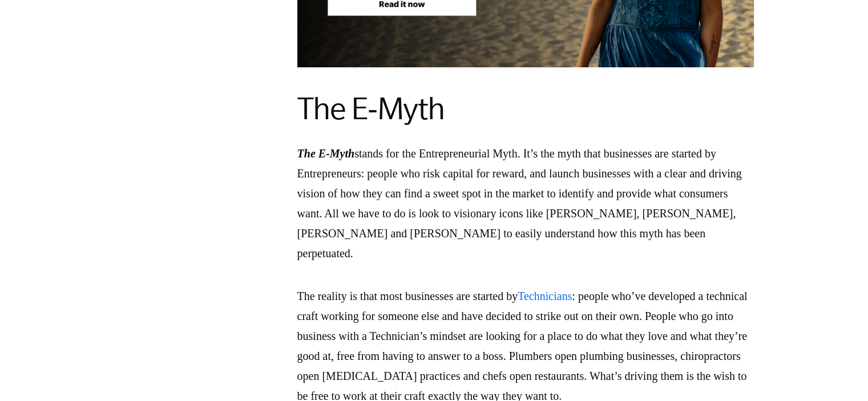 The width and height of the screenshot is (868, 401). What do you see at coordinates (544, 296) in the screenshot?
I see `a: Technicians` at bounding box center [544, 296].